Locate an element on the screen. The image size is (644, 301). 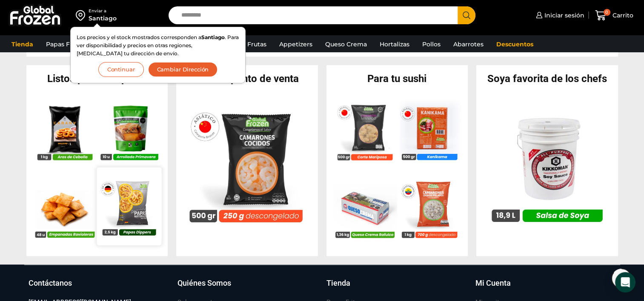
a: Contáctanos is located at coordinates (99, 287).